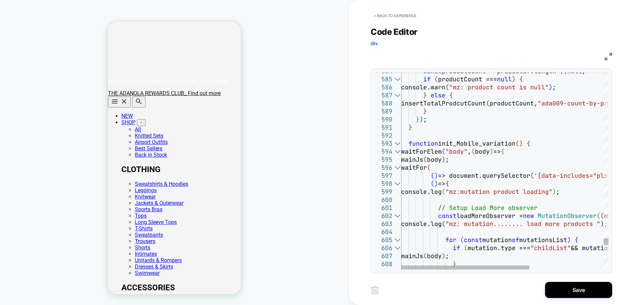  I want to click on a: Tops, so click(32, 194).